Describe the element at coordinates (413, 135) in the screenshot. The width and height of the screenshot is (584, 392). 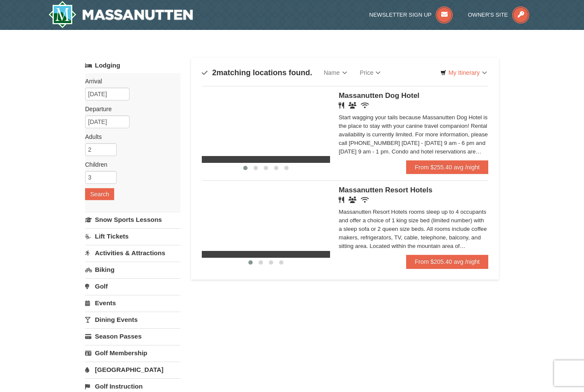
I see `div: Start wagging your tails because Massanutten Dog Hotel is the place to stay with your canine trav...` at that location.